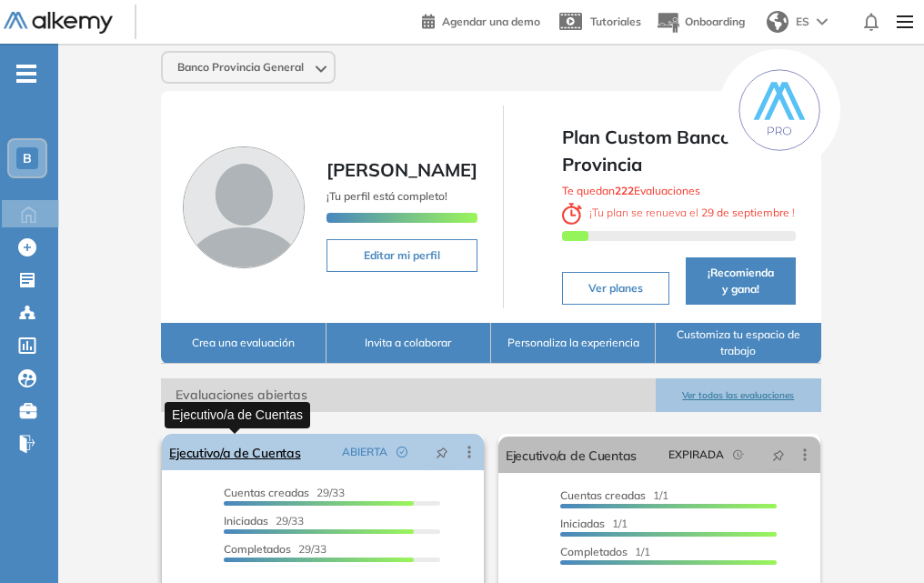 The height and width of the screenshot is (583, 924). Describe the element at coordinates (387, 195) in the screenshot. I see `span: ¡Tu perfil está completo!` at that location.